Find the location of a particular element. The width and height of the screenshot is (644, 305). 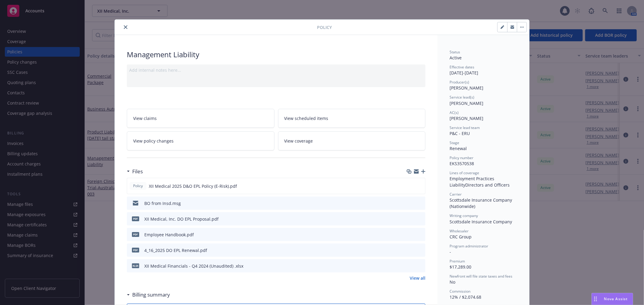

a: View scheduled items is located at coordinates (351, 118).